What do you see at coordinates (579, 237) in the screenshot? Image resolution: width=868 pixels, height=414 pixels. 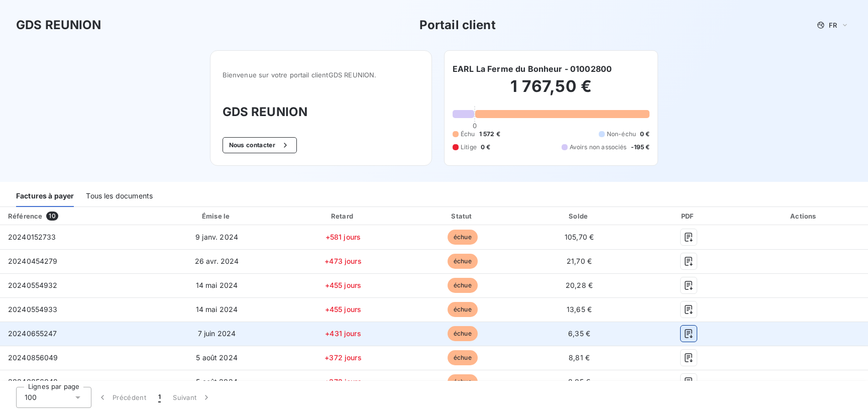 I see `span: 105,70 €` at bounding box center [579, 237].